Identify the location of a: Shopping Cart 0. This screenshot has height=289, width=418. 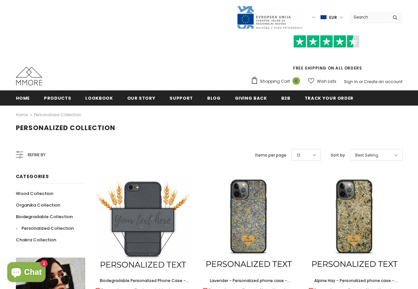
(277, 81).